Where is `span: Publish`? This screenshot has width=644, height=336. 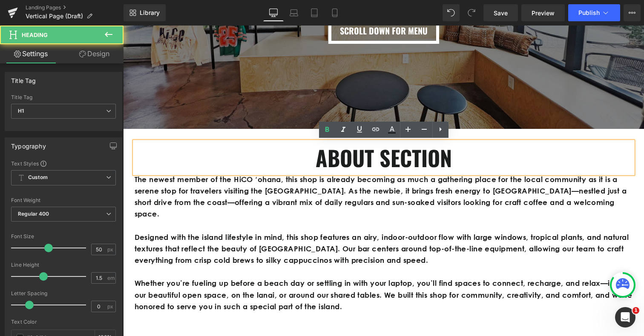
span: Publish is located at coordinates (589, 13).